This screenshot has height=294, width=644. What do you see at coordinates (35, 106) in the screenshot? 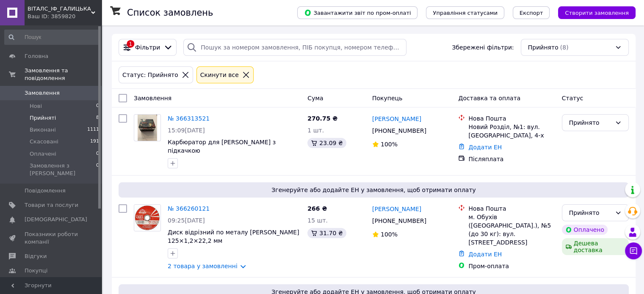
I see `span: Нові` at bounding box center [35, 106].